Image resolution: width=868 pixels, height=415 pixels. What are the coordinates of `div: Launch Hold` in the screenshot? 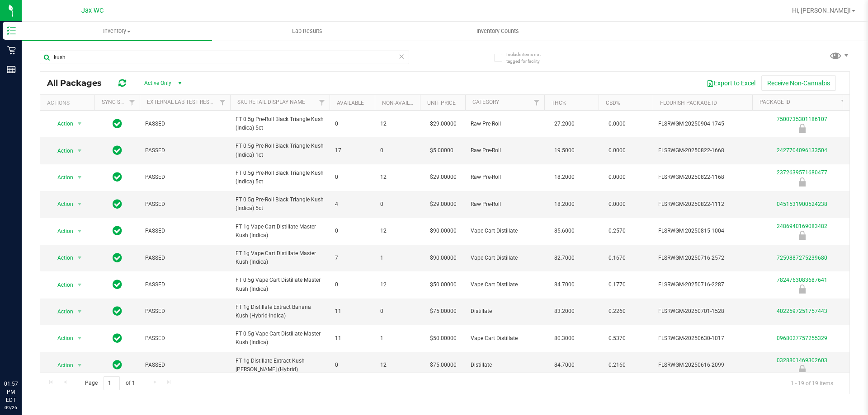 It's located at (802, 128).